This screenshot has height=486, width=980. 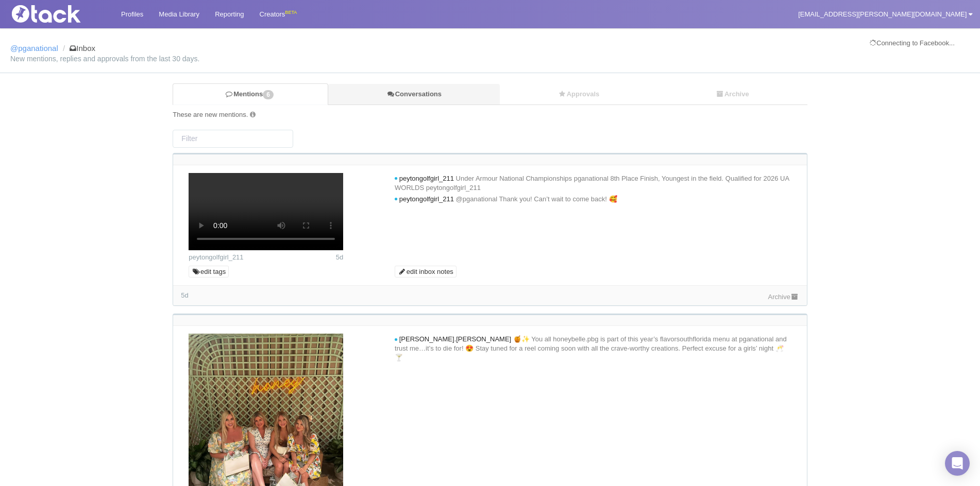 What do you see at coordinates (919, 43) in the screenshot?
I see `div: Connecting to Facebook...` at bounding box center [919, 43].